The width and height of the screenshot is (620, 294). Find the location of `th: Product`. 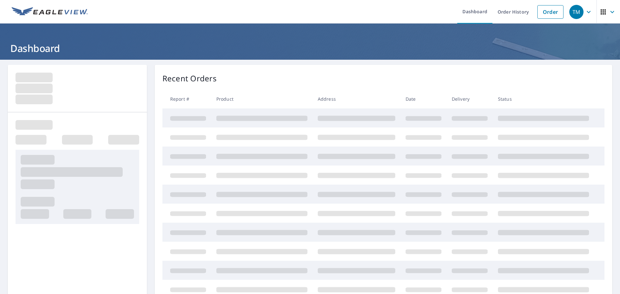

th: Product is located at coordinates (262, 99).